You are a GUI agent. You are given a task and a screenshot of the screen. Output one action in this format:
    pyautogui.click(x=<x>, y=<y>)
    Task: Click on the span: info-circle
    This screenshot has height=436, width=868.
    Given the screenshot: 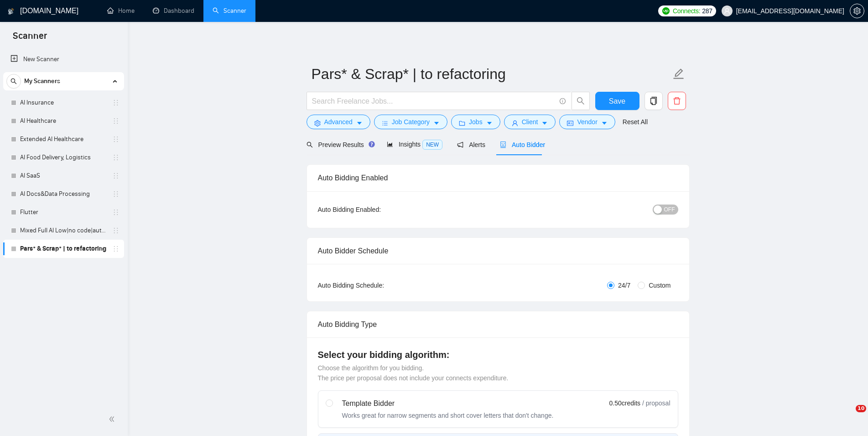 What is the action you would take?
    pyautogui.click(x=562, y=101)
    